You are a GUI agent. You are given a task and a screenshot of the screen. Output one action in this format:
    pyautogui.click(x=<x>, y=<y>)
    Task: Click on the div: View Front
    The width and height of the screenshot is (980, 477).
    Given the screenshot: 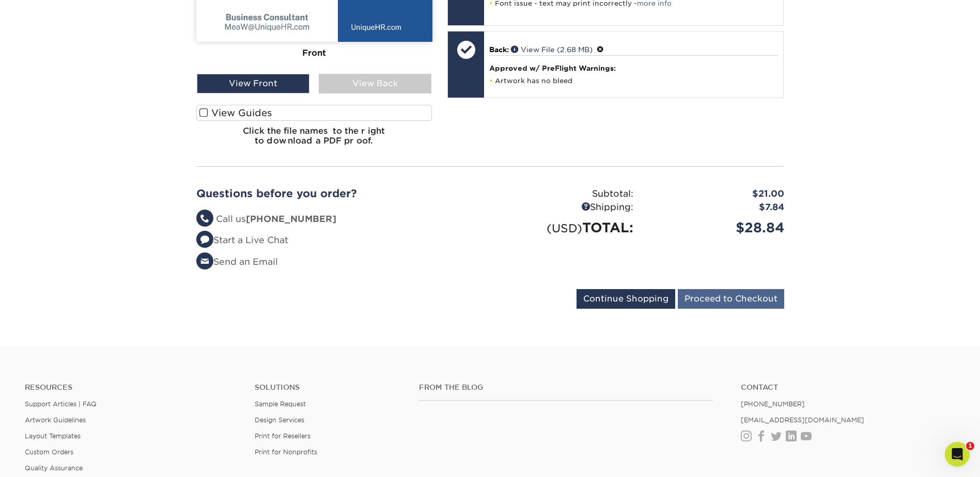 What is the action you would take?
    pyautogui.click(x=253, y=83)
    